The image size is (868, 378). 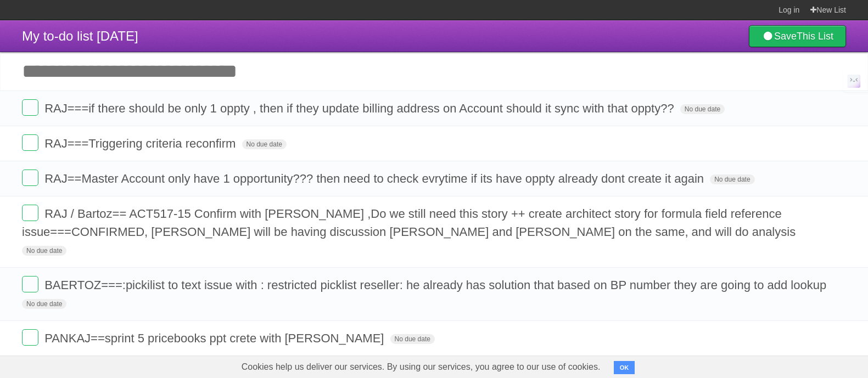 What do you see at coordinates (624, 368) in the screenshot?
I see `button: OK` at bounding box center [624, 368].